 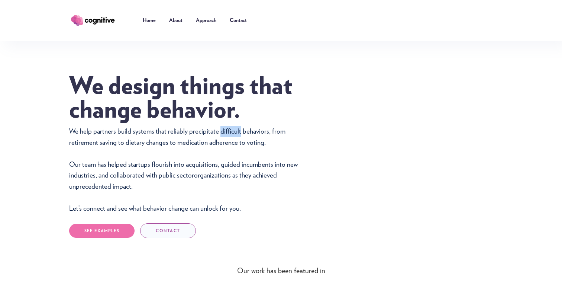 What do you see at coordinates (188, 170) in the screenshot?
I see `p: We help partners build systems that reliably precipitate difficult behaviors, from retirement sav...` at bounding box center [188, 170].